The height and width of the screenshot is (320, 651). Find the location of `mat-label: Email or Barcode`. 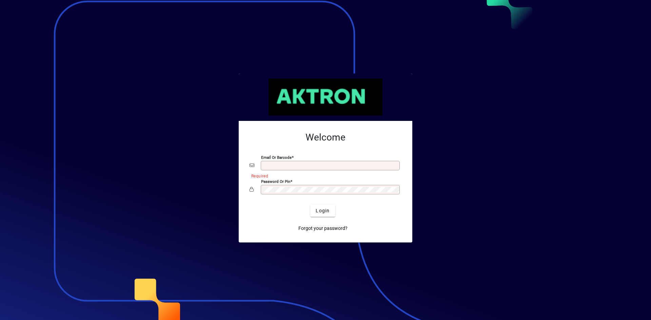

mat-label: Email or Barcode is located at coordinates (276, 158).